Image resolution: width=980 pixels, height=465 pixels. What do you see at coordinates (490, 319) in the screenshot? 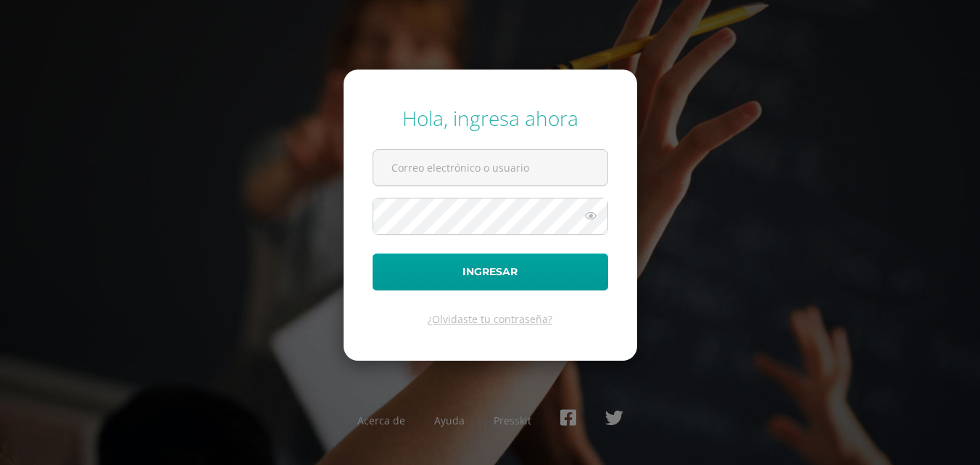
I see `a: ¿Olvidaste tu contraseña?` at bounding box center [490, 319].